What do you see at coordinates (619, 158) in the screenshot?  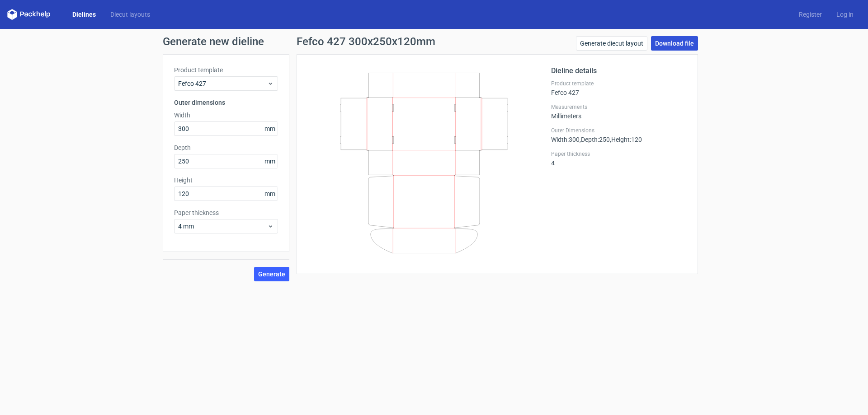 I see `div: 4` at bounding box center [619, 158].